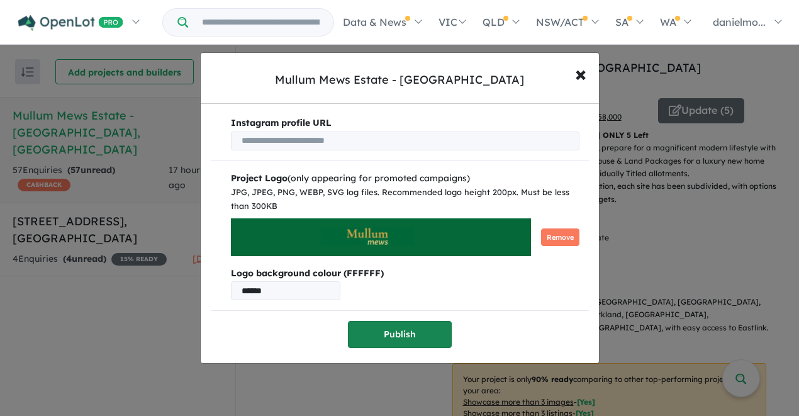 This screenshot has width=799, height=416. Describe the element at coordinates (405, 179) in the screenshot. I see `div: (only appearing for promoted campaigns)` at that location.